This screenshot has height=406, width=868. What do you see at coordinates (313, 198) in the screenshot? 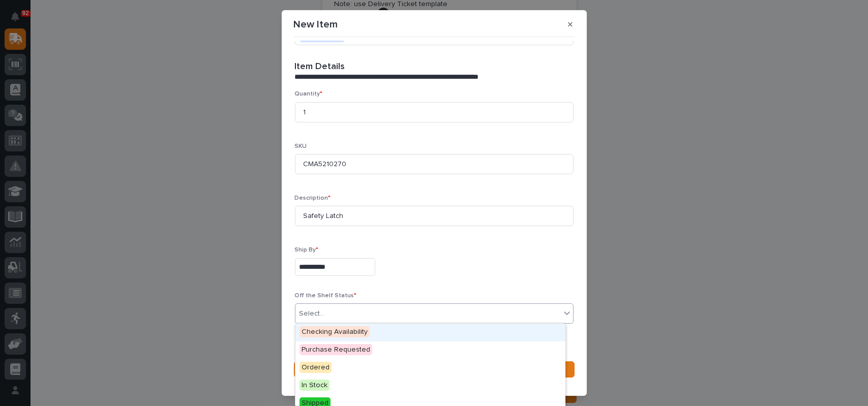
I see `span: Description` at bounding box center [313, 198].